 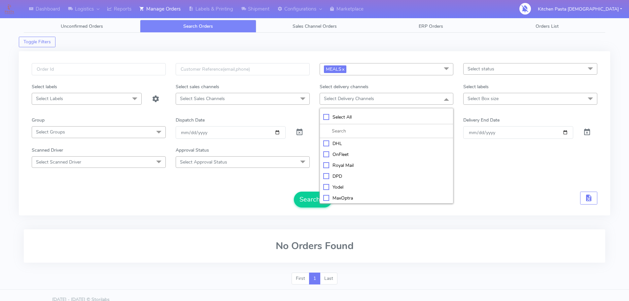 What do you see at coordinates (315, 26) in the screenshot?
I see `span: Sales Channel Orders` at bounding box center [315, 26].